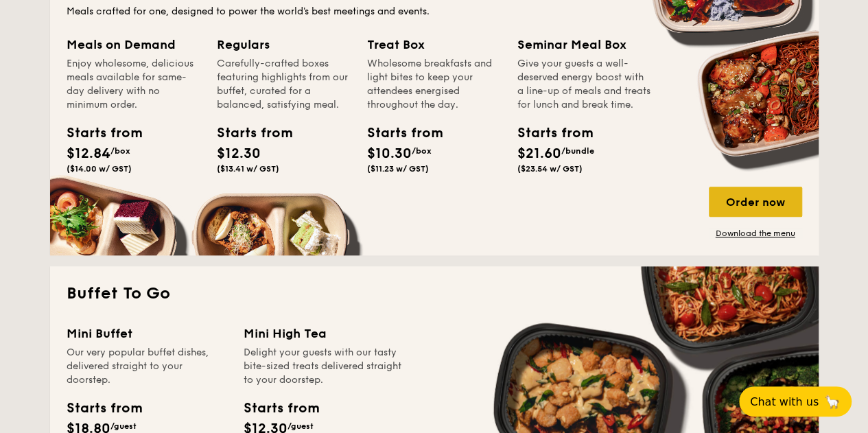  I want to click on span: $21.60, so click(539, 154).